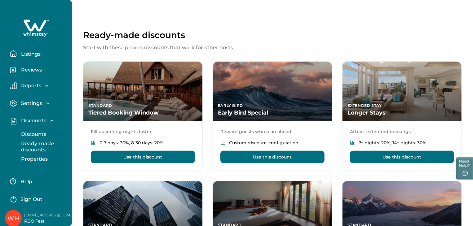 The width and height of the screenshot is (473, 226). What do you see at coordinates (38, 54) in the screenshot?
I see `button: Listings` at bounding box center [38, 54].